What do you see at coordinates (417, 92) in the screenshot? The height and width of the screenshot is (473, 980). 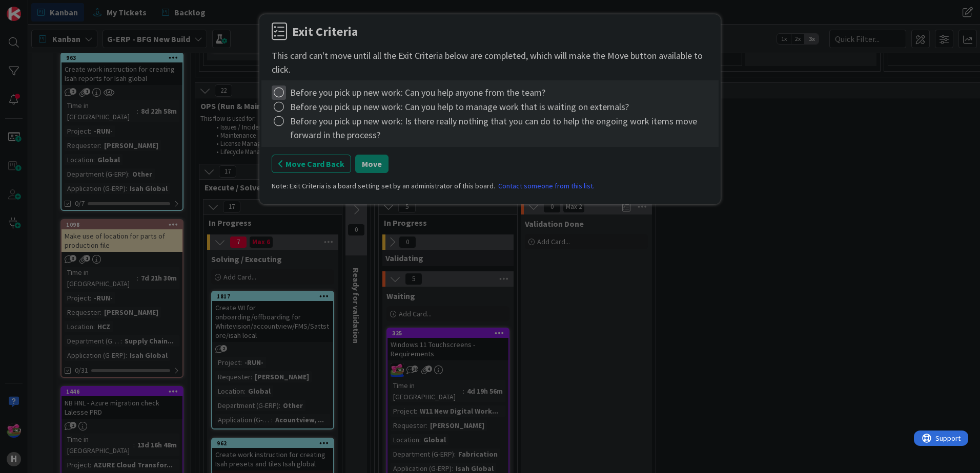 I see `div: Before you pick up new work: Can you help anyone from the team?` at bounding box center [417, 92].